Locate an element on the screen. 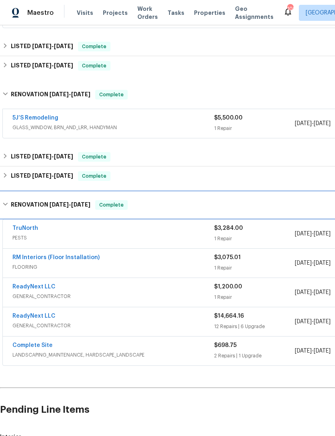 This screenshot has width=335, height=436. div: 12 Repairs | 6 Upgrade is located at coordinates (254, 327).